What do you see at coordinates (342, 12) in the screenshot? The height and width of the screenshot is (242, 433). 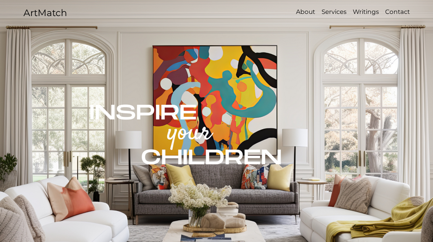 I see `nav: Site` at bounding box center [342, 12].